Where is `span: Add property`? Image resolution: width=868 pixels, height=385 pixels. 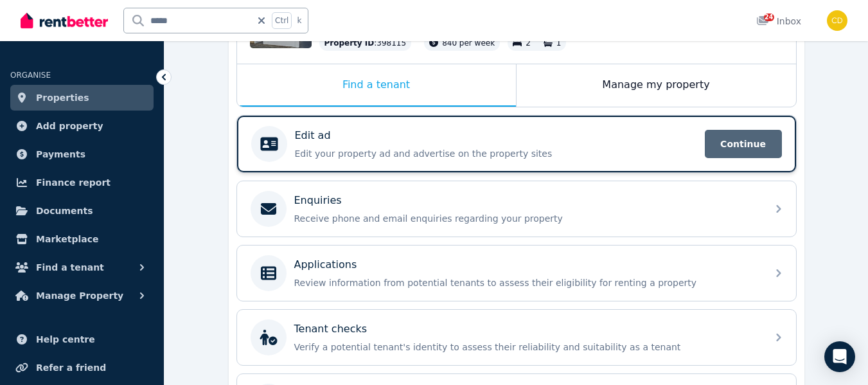
span: Add property is located at coordinates (69, 126).